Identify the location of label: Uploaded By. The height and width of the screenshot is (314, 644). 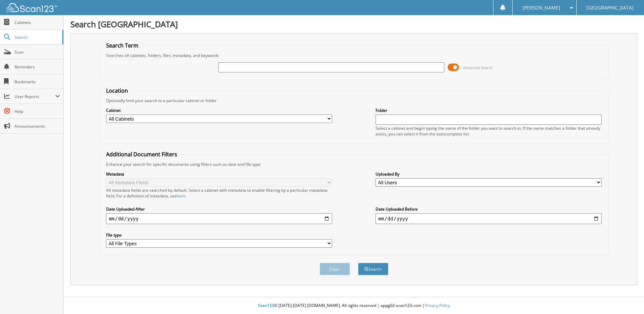
(489, 174).